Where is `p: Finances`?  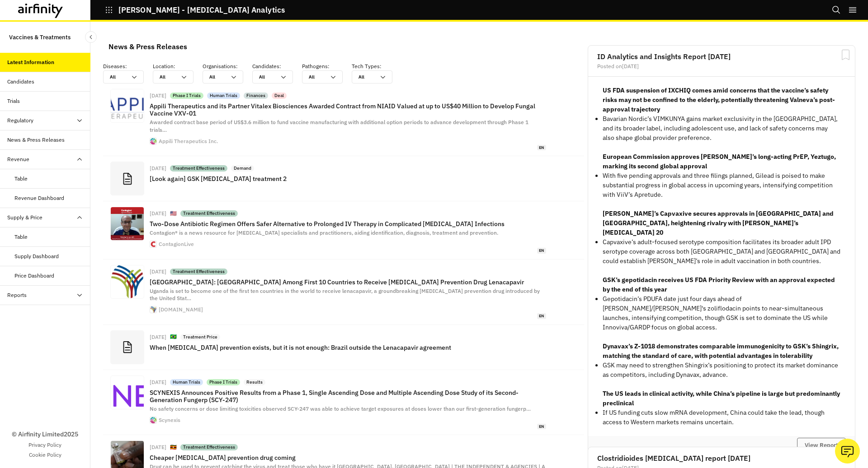 p: Finances is located at coordinates (256, 95).